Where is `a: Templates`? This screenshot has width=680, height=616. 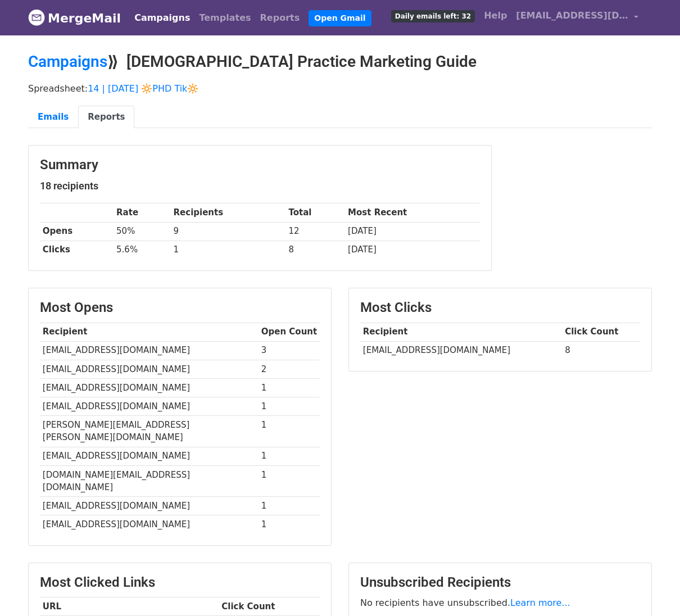
a: Templates is located at coordinates (225, 18).